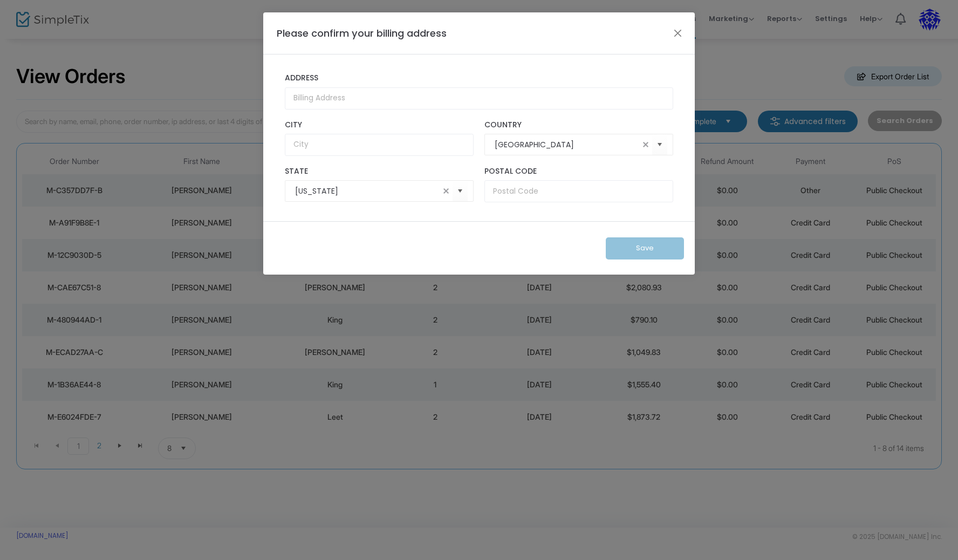 Image resolution: width=958 pixels, height=560 pixels. I want to click on input: Select Country, so click(567, 145).